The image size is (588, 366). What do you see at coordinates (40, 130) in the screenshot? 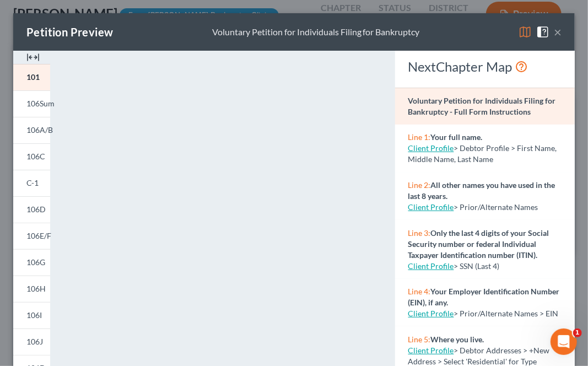
I see `span: 106A/B` at bounding box center [40, 130].